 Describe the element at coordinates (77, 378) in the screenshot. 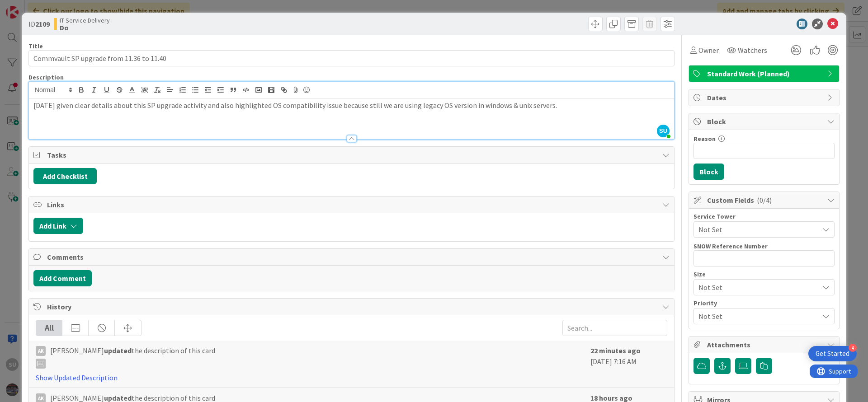

I see `a: Show Updated Description` at that location.